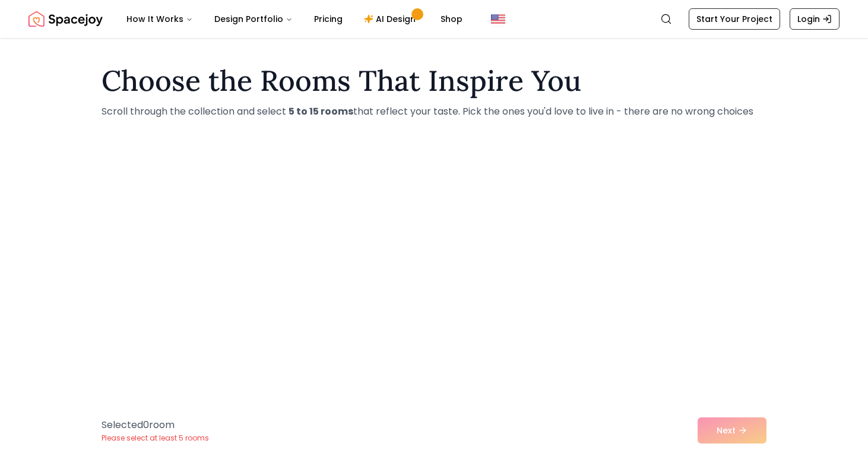 The image size is (868, 453). What do you see at coordinates (434, 112) in the screenshot?
I see `p: Scroll through the collection and select that reflect your taste. Pick the ones you'd love to liv...` at bounding box center [434, 112].